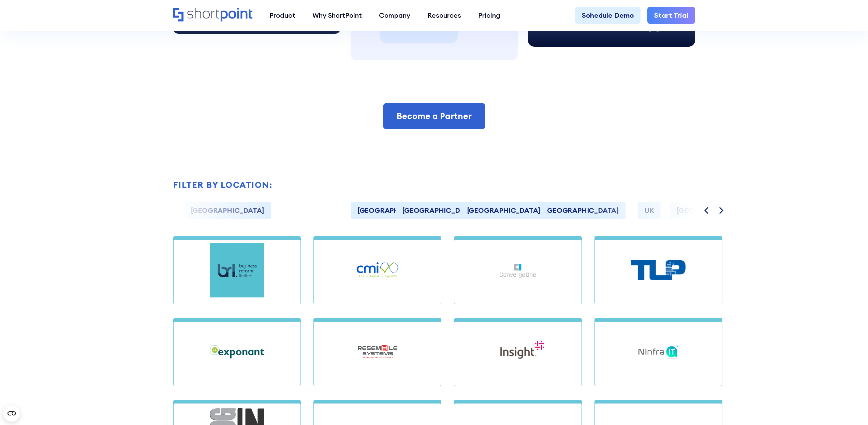 Image resolution: width=868 pixels, height=425 pixels. I want to click on img: Exponant, so click(237, 352).